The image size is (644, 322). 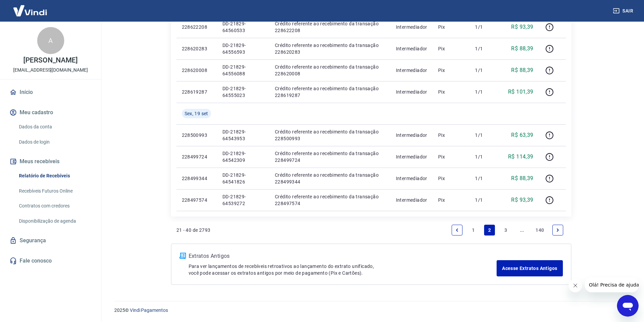 I want to click on p: DD-21829-64541826, so click(x=243, y=178).